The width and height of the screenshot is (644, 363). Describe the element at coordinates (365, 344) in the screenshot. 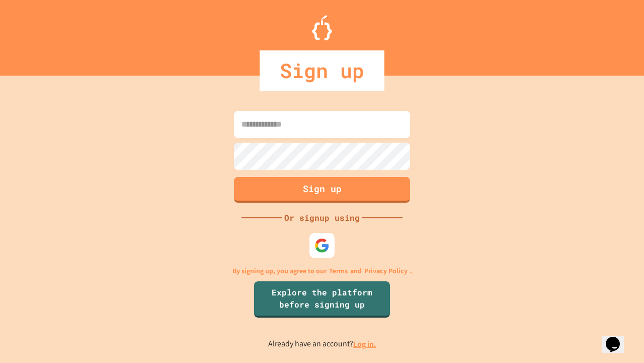

I see `a: Log in.` at that location.